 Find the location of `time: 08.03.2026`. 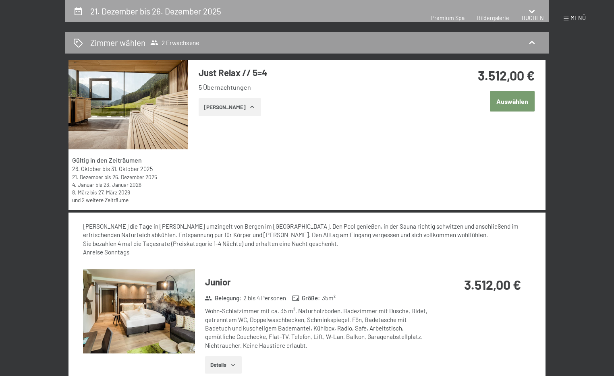

time: 08.03.2026 is located at coordinates (81, 192).